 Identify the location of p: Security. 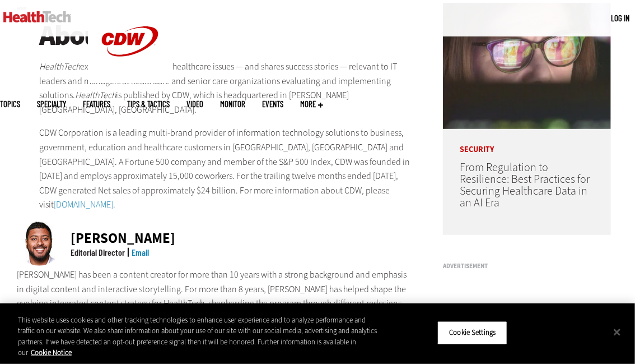
(527, 141).